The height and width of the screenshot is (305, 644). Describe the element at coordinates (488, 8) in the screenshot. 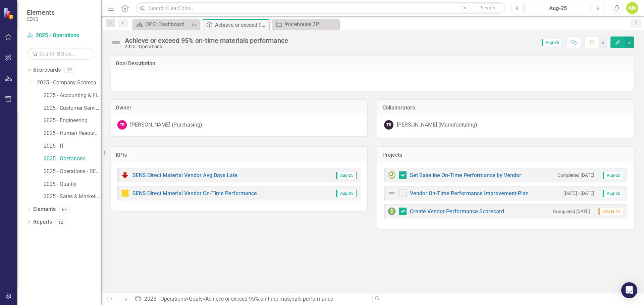

I see `button: Search` at that location.